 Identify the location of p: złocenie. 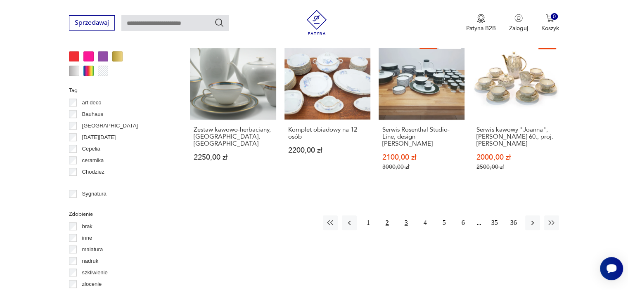
(92, 284).